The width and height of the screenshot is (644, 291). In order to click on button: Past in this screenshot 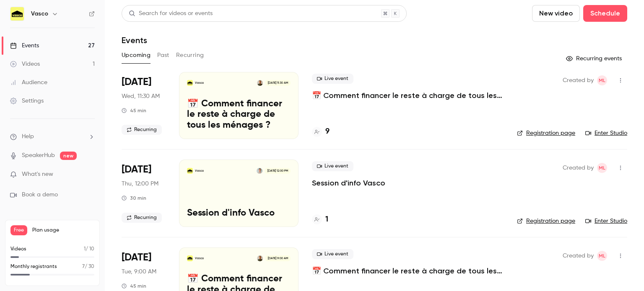, I will do `click(163, 55)`.